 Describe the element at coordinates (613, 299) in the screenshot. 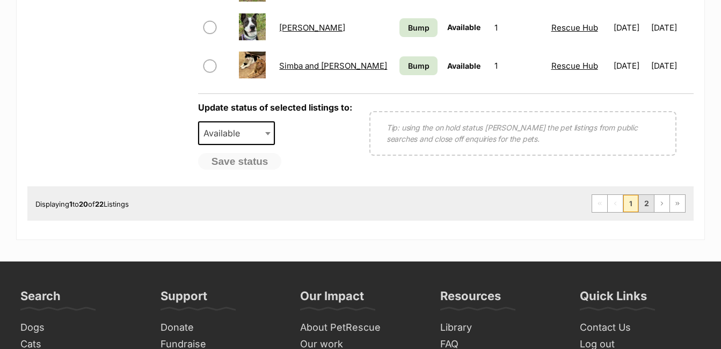

I see `h3: Quick Links` at that location.